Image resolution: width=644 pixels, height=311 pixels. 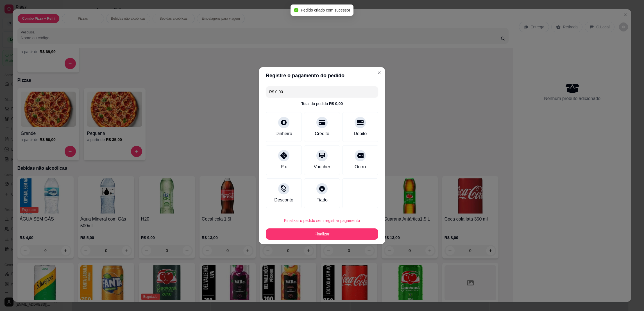 I want to click on div: Pix, so click(x=284, y=167).